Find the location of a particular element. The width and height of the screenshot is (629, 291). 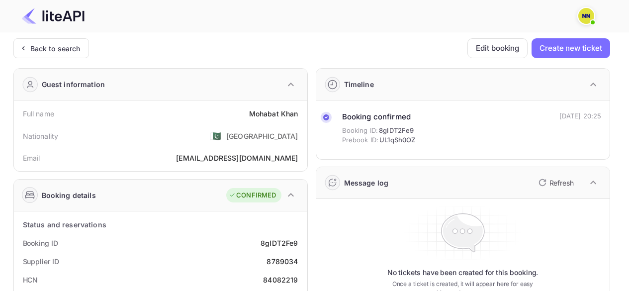

div: Full name is located at coordinates (38, 113).